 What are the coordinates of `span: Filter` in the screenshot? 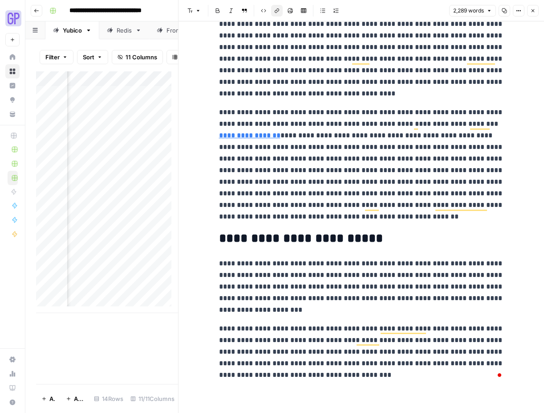 It's located at (53, 57).